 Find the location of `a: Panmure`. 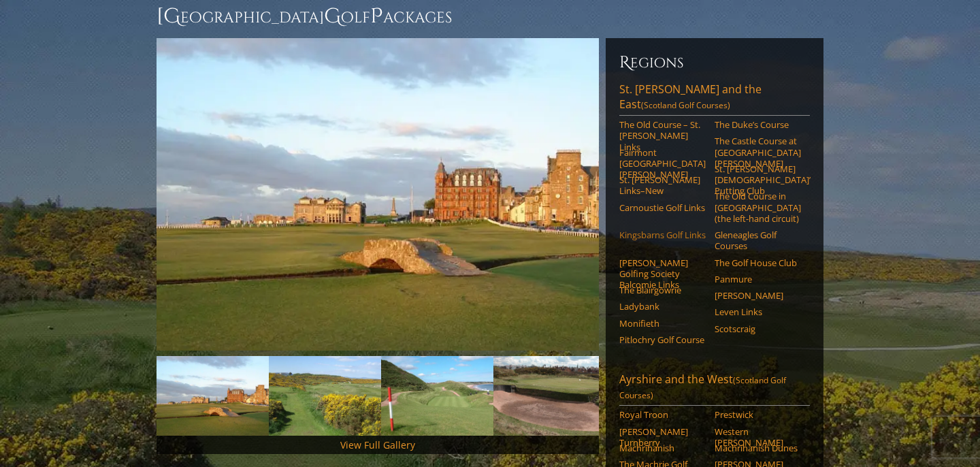

a: Panmure is located at coordinates (757, 279).